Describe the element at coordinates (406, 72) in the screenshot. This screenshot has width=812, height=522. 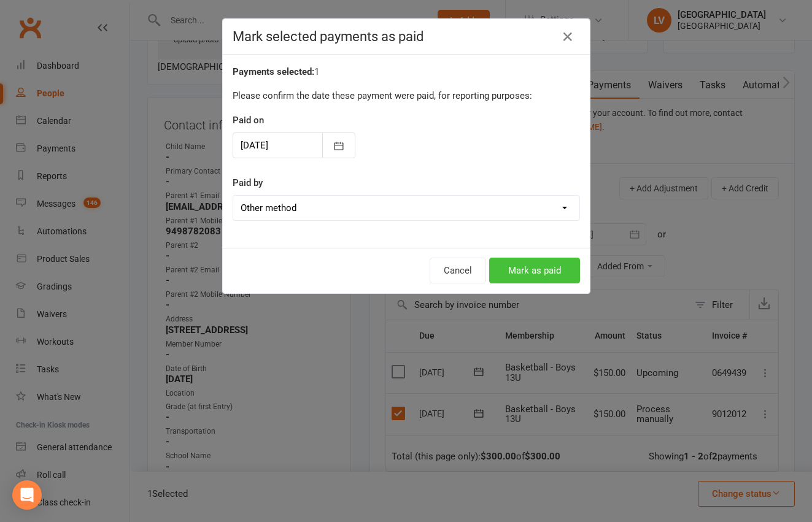
I see `div: 1` at that location.